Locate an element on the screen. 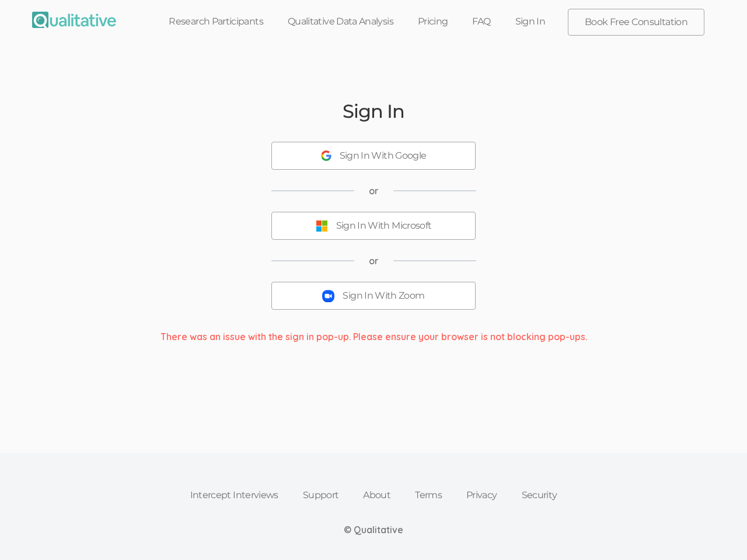 This screenshot has height=560, width=747. div: © Qualitative is located at coordinates (373, 529).